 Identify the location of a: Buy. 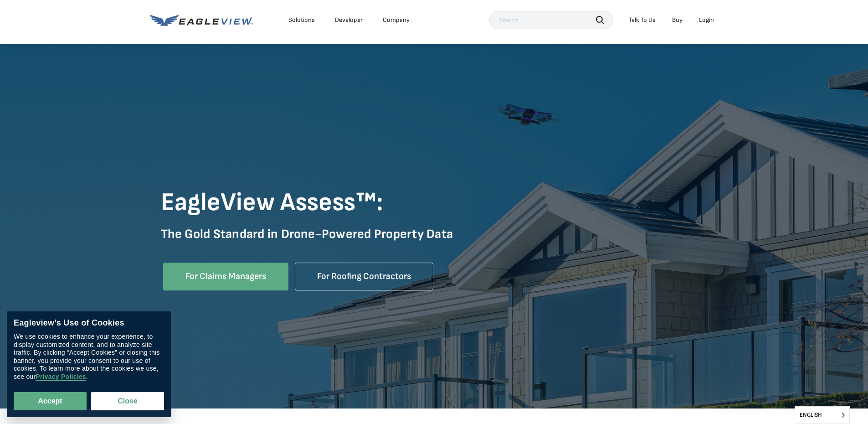
(677, 20).